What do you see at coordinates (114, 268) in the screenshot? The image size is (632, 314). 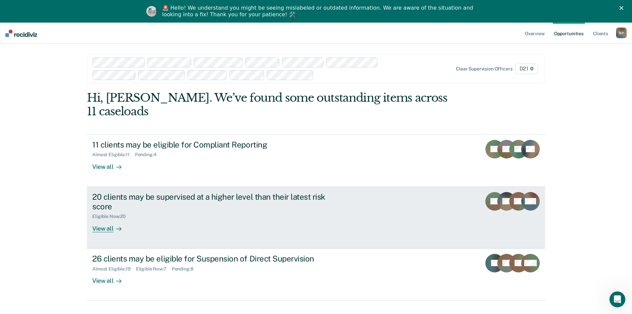 I see `div: Almost Eligible : 19` at bounding box center [114, 268].